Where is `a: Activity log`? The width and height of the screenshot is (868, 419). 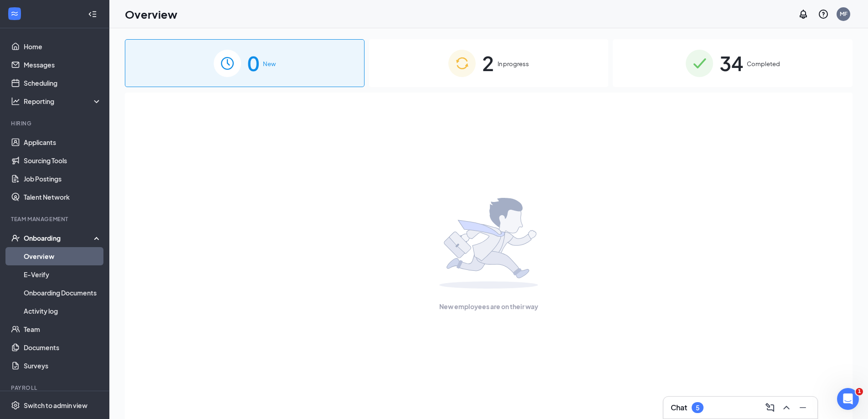
a: Activity log is located at coordinates (63, 311).